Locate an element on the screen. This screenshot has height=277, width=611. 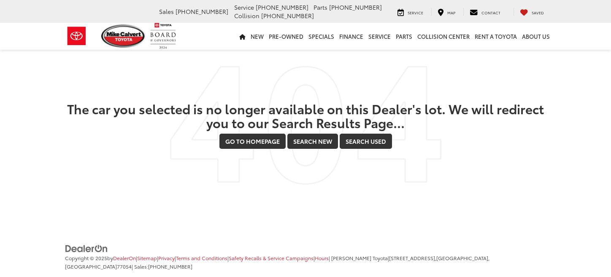
span: | Sales: is located at coordinates (162, 266).